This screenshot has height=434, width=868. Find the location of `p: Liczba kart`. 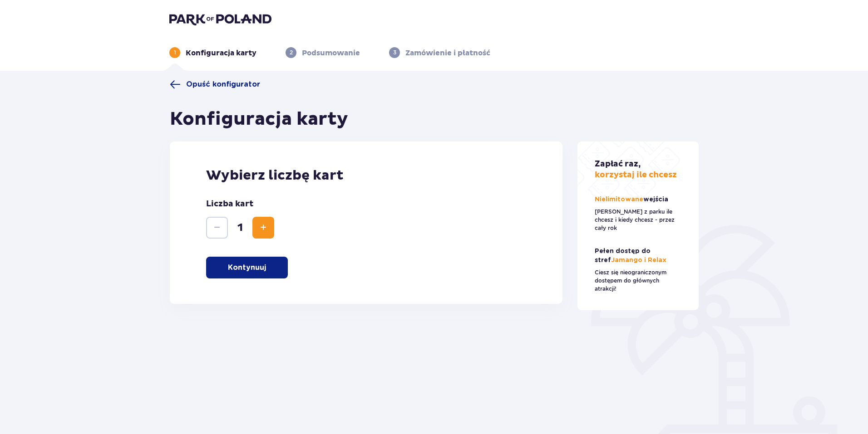

p: Liczba kart is located at coordinates (230, 204).